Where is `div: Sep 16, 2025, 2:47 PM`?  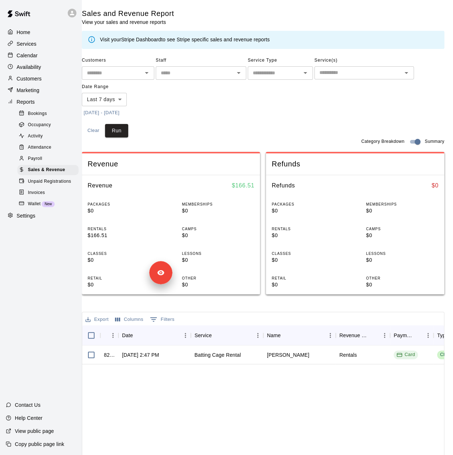 div: Sep 16, 2025, 2:47 PM is located at coordinates (141, 355).